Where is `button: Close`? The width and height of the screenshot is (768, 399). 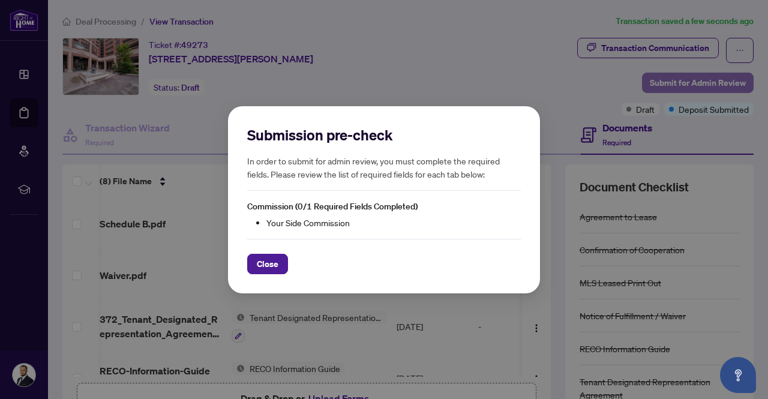 button: Close is located at coordinates (267, 263).